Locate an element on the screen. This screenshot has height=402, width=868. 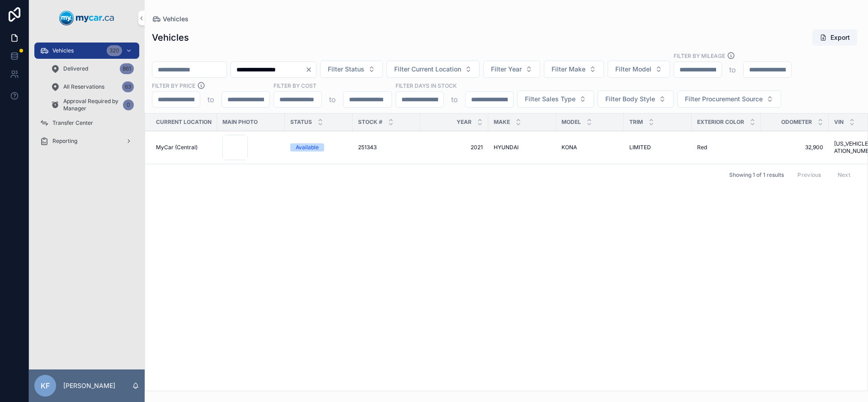
span: Showing 1 of 1 results is located at coordinates (756, 175).